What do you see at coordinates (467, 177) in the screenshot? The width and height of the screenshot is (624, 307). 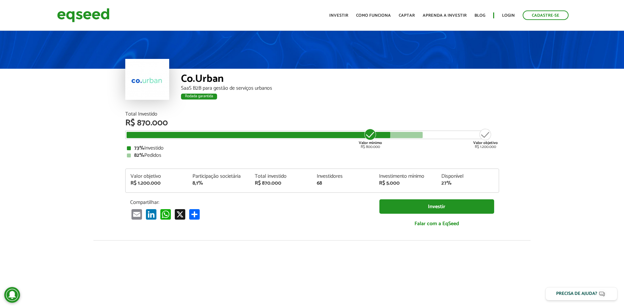 I see `div: Disponível` at bounding box center [467, 177].